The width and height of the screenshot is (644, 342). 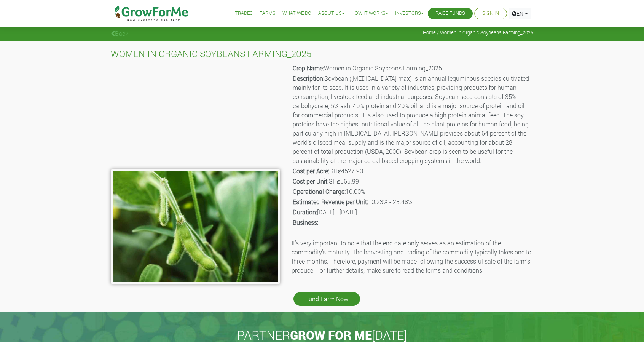 I want to click on b: Cost per Acre:, so click(x=311, y=171).